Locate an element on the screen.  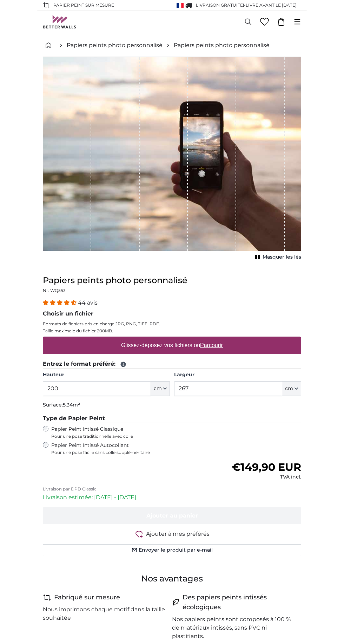
label: Papier Peint Intissé Classique is located at coordinates (128, 432).